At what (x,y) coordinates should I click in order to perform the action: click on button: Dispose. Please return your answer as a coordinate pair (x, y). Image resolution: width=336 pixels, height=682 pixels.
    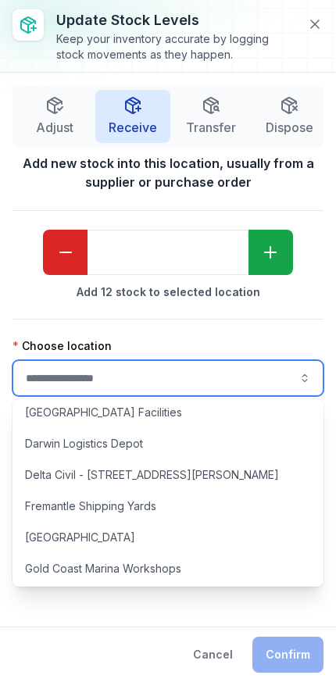
    Looking at the image, I should click on (289, 116).